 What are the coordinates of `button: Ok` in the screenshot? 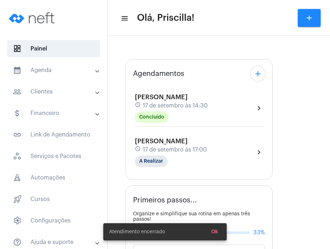 It's located at (214, 232).